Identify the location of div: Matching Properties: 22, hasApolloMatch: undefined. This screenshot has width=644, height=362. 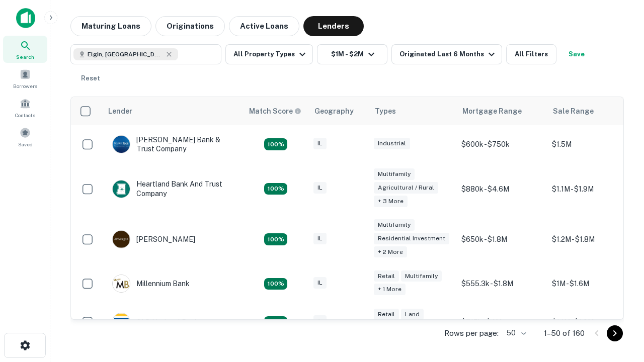
(276, 323).